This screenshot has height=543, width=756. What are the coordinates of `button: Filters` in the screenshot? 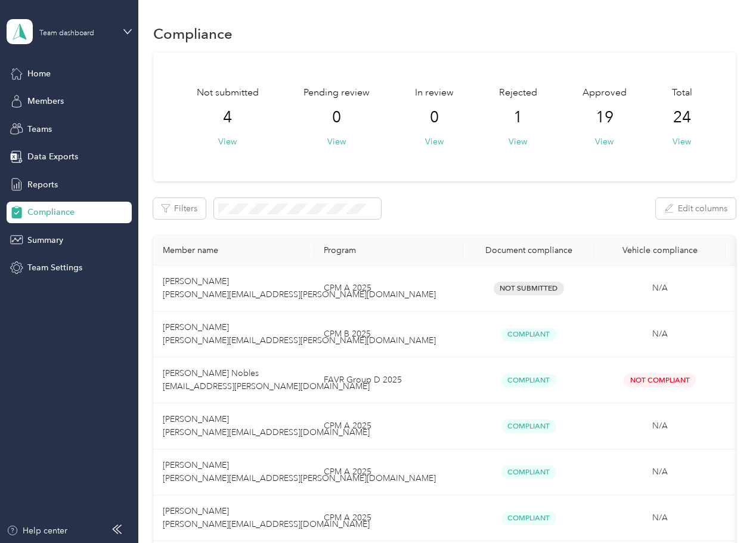 It's located at (179, 208).